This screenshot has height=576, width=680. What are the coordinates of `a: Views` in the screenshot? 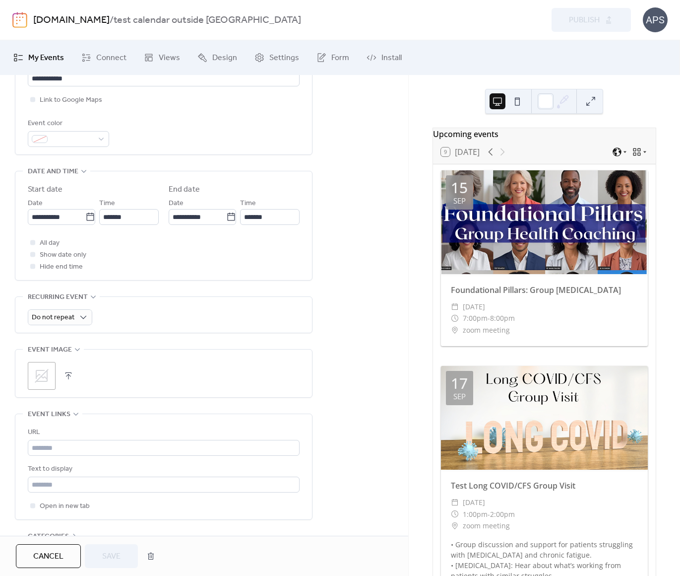 It's located at (162, 58).